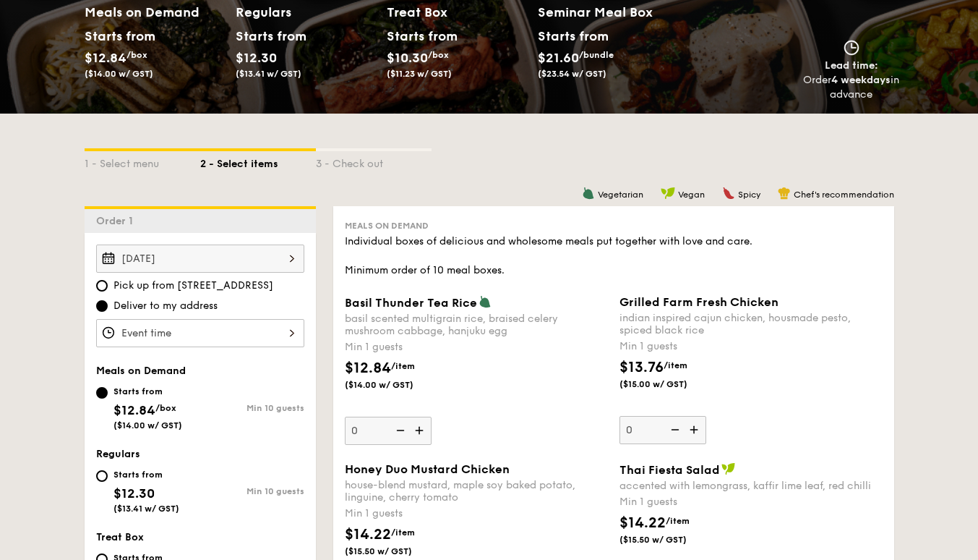 Image resolution: width=978 pixels, height=560 pixels. I want to click on span: Chef's recommendation, so click(844, 194).